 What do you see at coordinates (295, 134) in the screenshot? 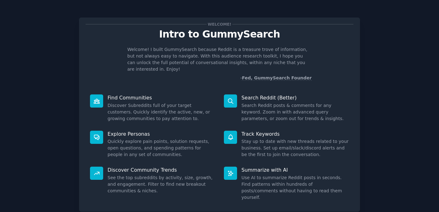
I see `p: Track Keywords` at bounding box center [295, 134].